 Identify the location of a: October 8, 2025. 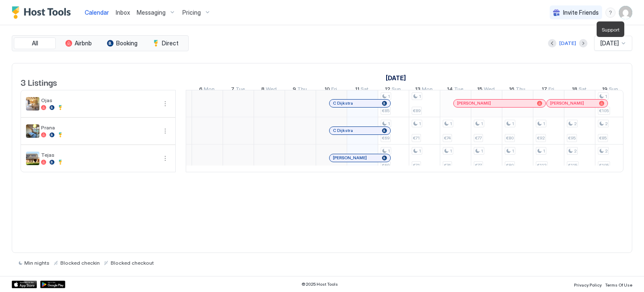
(269, 90).